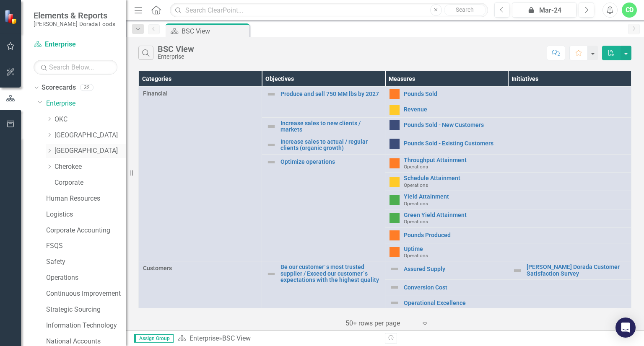 The image size is (644, 346). What do you see at coordinates (86, 199) in the screenshot?
I see `a: Human Resources` at bounding box center [86, 199].